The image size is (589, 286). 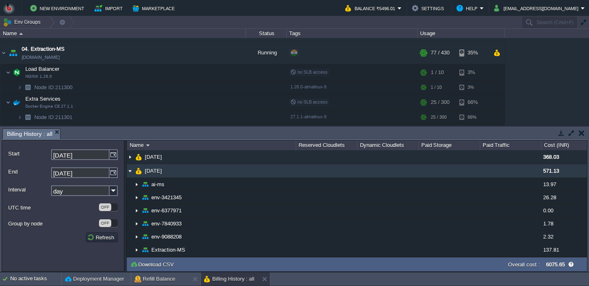 I want to click on a: Node ID:211300, so click(x=54, y=87).